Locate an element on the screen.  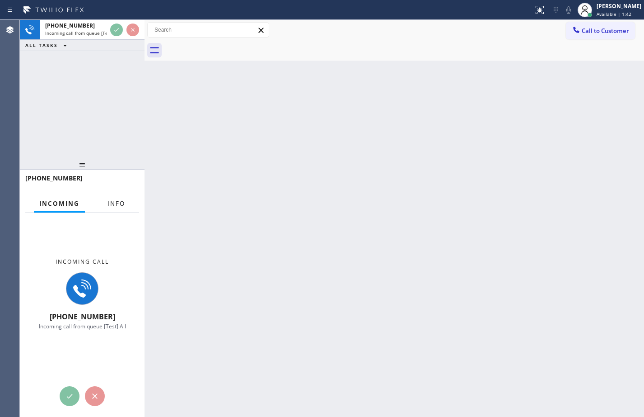
button: Call to Customer is located at coordinates (601, 31).